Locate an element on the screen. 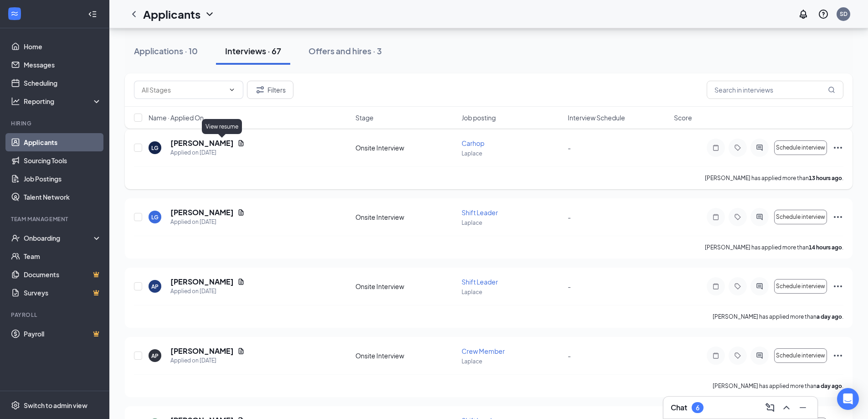 The width and height of the screenshot is (868, 419). span: Crew Member is located at coordinates (483, 351).